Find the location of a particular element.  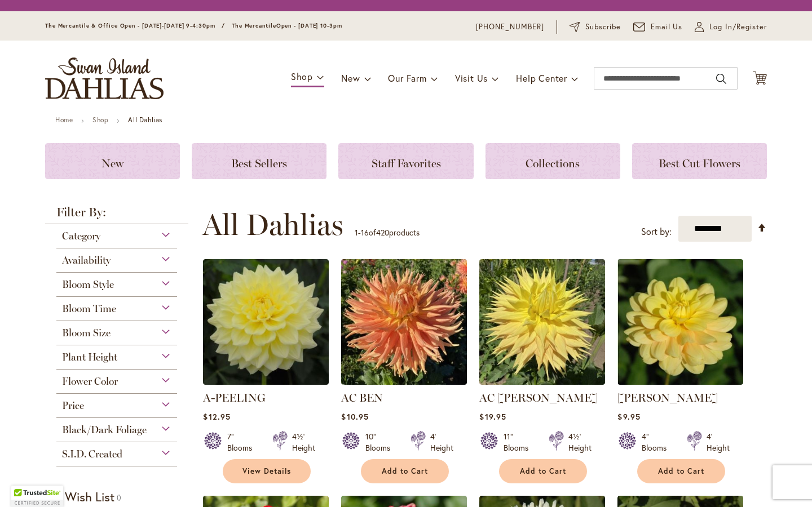

div: 4" Blooms is located at coordinates (657, 442).